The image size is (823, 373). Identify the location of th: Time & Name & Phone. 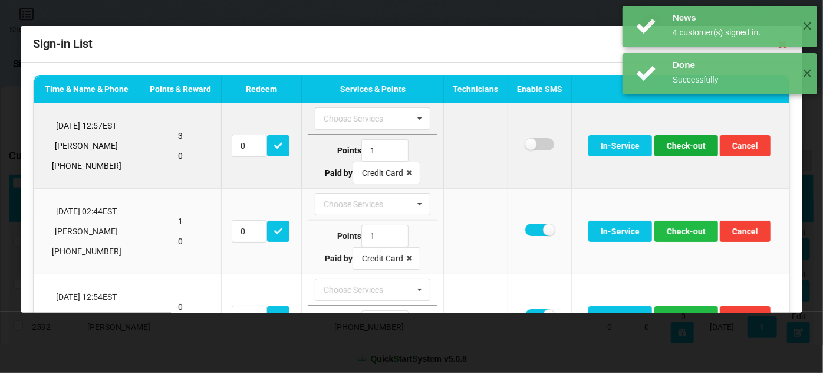
(87, 90).